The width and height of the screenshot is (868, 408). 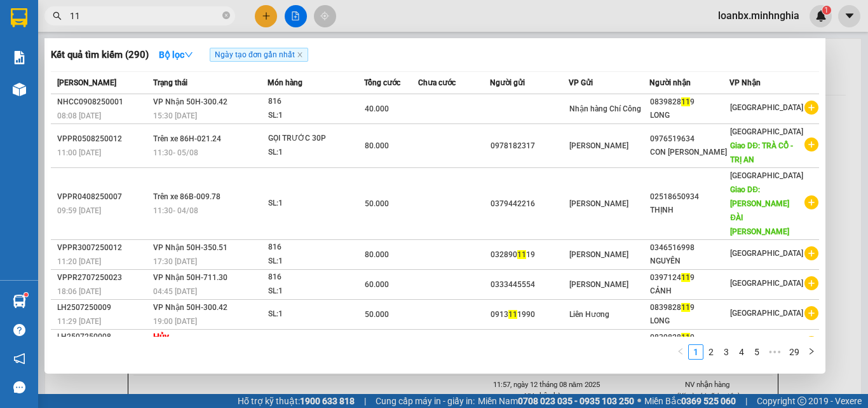 I want to click on span: Liên Hương, so click(x=589, y=314).